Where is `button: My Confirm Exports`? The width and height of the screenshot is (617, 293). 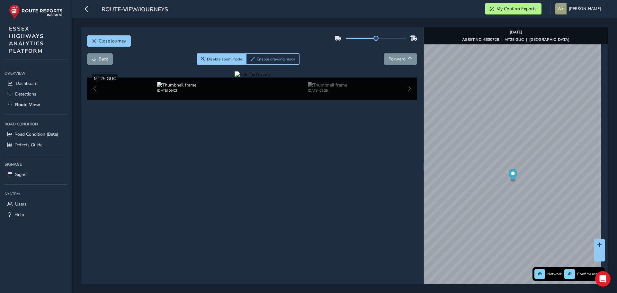
button: My Confirm Exports is located at coordinates (514, 9).